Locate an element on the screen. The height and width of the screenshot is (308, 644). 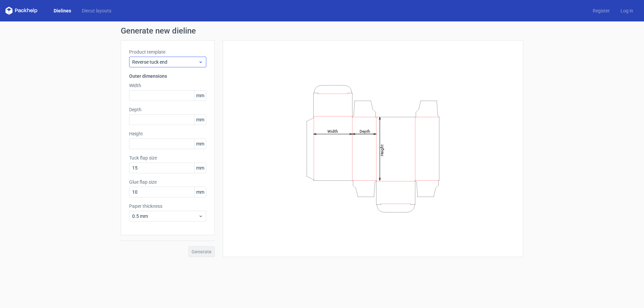
label: Tuck flap size is located at coordinates (168, 158).